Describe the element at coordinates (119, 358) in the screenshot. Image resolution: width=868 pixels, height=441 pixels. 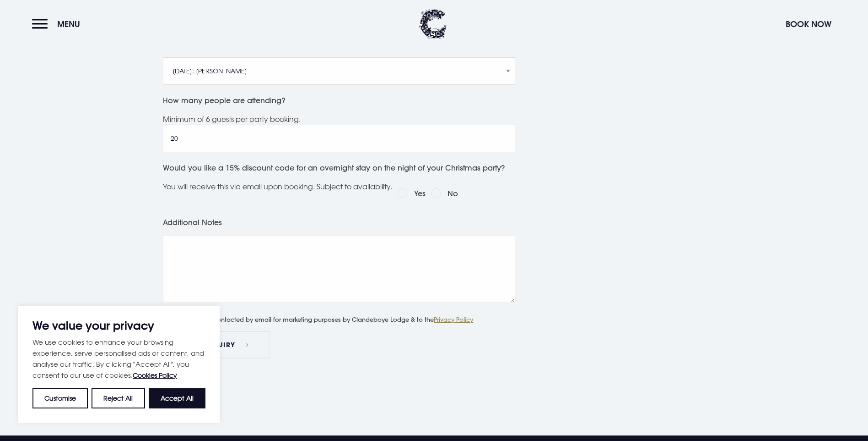
I see `p: We use cookies to enhance your browsing experience, serve personalised ads or content, and analys...` at that location.